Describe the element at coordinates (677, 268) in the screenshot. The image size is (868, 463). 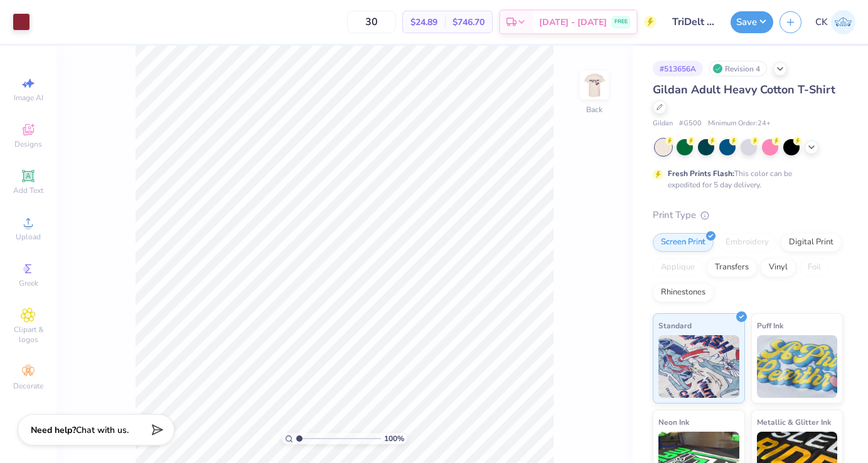
I see `div: Applique` at that location.